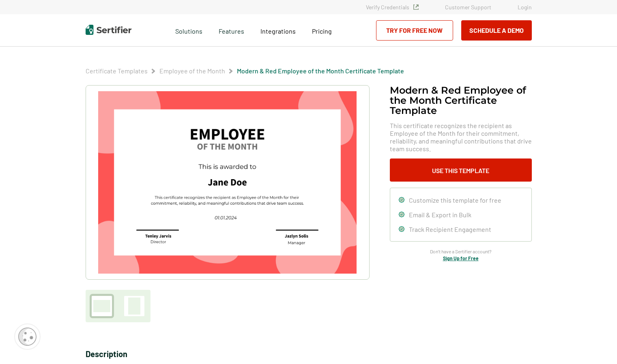 The height and width of the screenshot is (364, 617). Describe the element at coordinates (597, 344) in the screenshot. I see `div: Chat Widget` at that location.